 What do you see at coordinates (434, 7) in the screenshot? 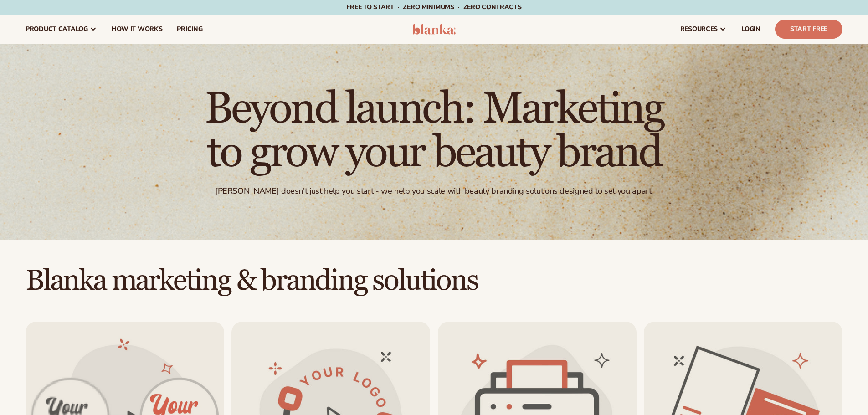
I see `span: Free to start · ZERO minimums · ZERO contracts` at bounding box center [434, 7].